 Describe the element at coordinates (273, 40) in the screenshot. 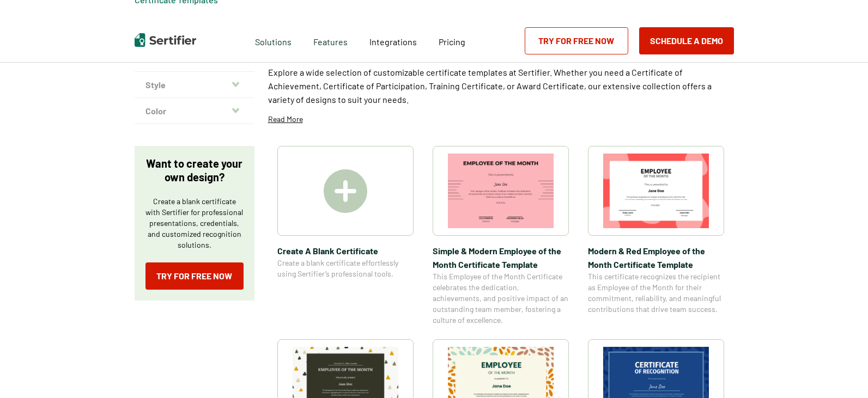

I see `span: Solutions` at that location.